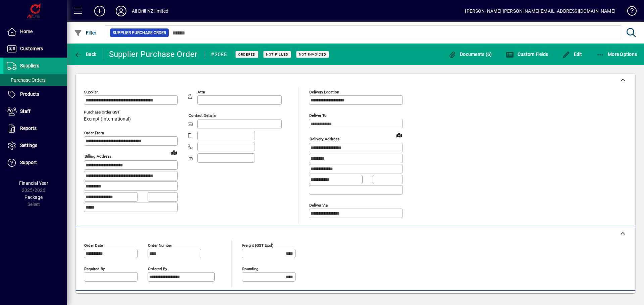 The image size is (644, 305). Describe the element at coordinates (35, 163) in the screenshot. I see `a: Support` at that location.